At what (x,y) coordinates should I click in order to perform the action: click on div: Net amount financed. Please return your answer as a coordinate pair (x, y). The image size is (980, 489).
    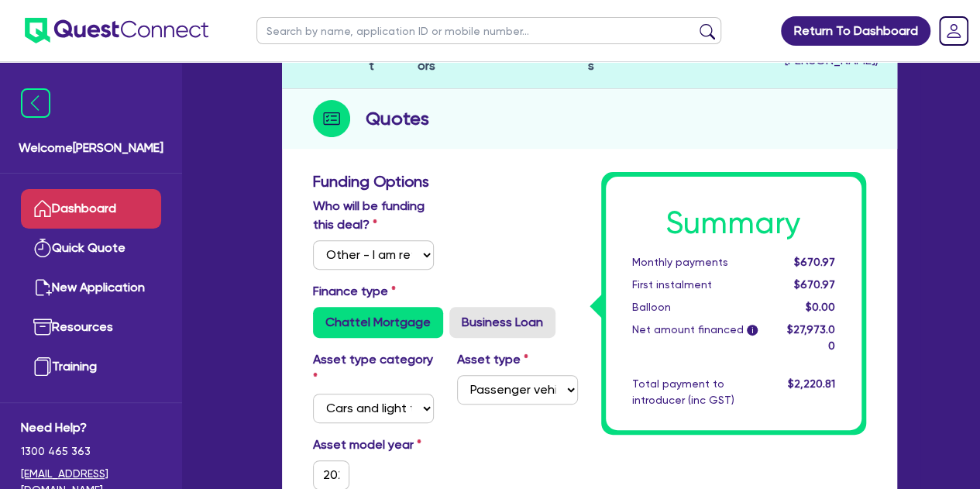
    Looking at the image, I should click on (696, 338).